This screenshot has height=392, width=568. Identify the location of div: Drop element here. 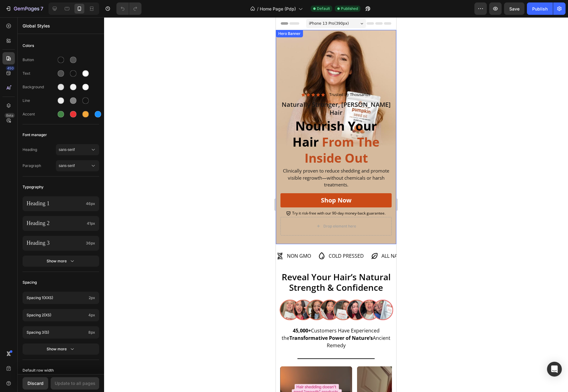
(64, 209).